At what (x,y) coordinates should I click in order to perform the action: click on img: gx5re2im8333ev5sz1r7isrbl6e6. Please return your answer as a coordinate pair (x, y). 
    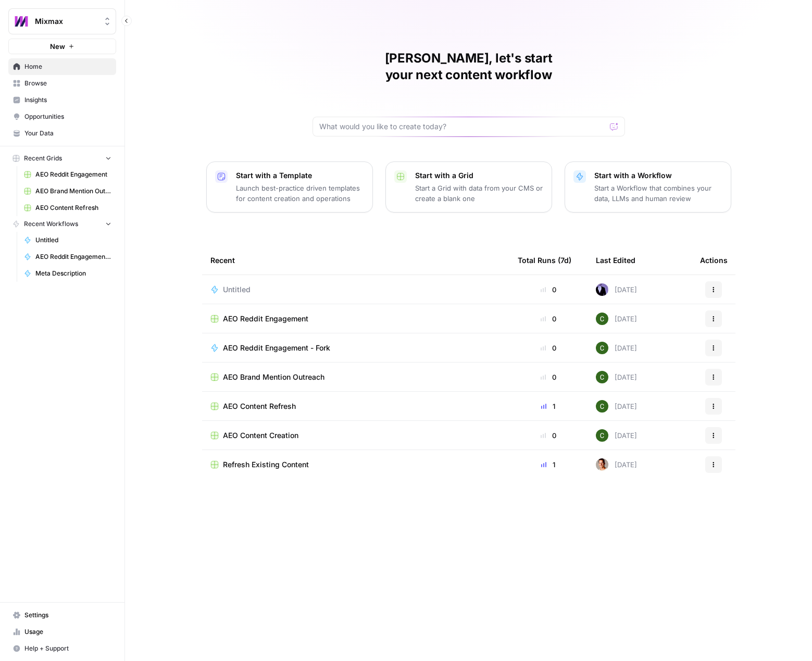
    Looking at the image, I should click on (601, 289).